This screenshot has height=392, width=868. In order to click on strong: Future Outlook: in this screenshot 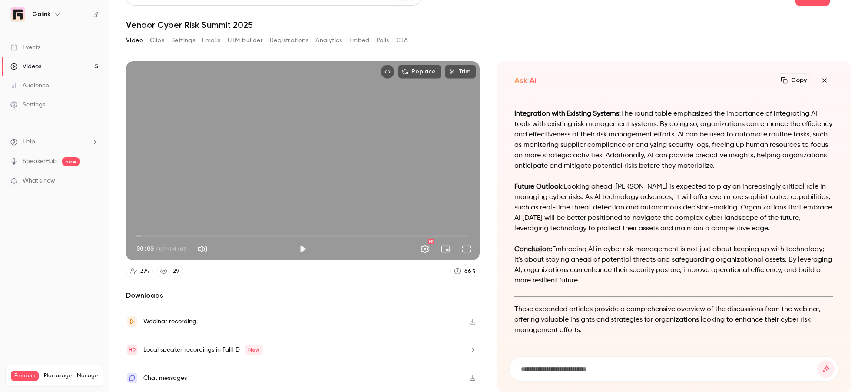, I will do `click(539, 187)`.